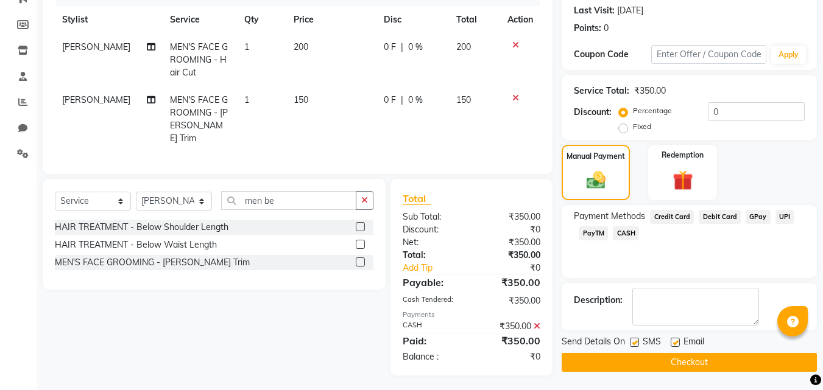  Describe the element at coordinates (593, 233) in the screenshot. I see `span: PayTM` at that location.